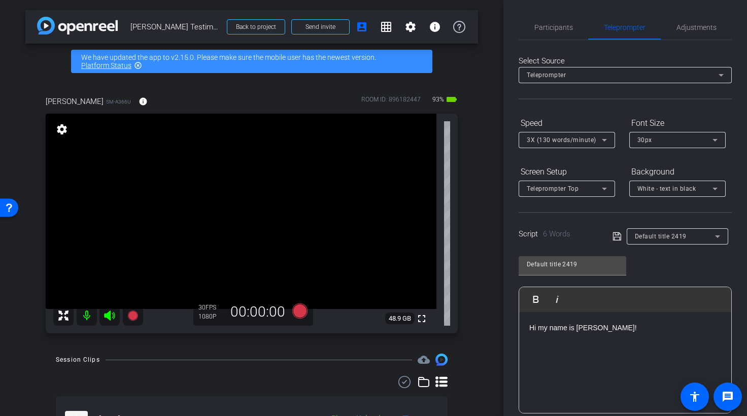 The image size is (747, 416). What do you see at coordinates (626, 61) in the screenshot?
I see `div: Select Source` at bounding box center [626, 61].